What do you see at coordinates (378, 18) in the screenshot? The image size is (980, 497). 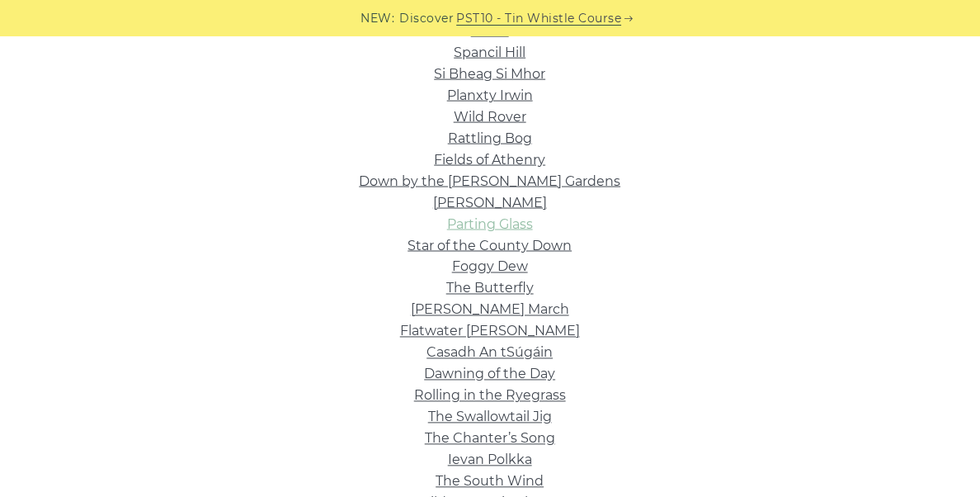 I see `span: NEW:` at bounding box center [378, 18].